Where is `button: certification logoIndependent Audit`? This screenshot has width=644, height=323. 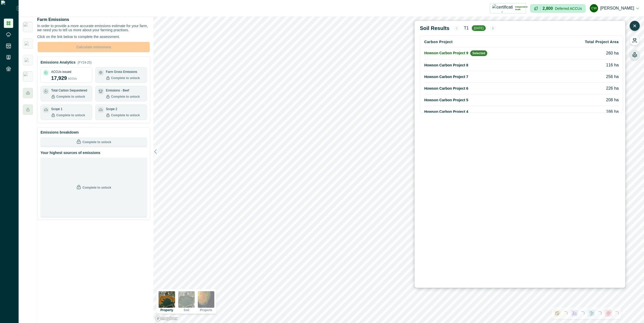 button: certification logoIndependent Audit is located at coordinates (508, 8).